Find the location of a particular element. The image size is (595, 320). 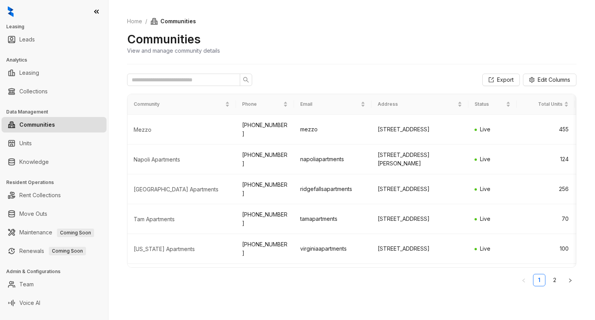

li: Maintenance is located at coordinates (54, 232).